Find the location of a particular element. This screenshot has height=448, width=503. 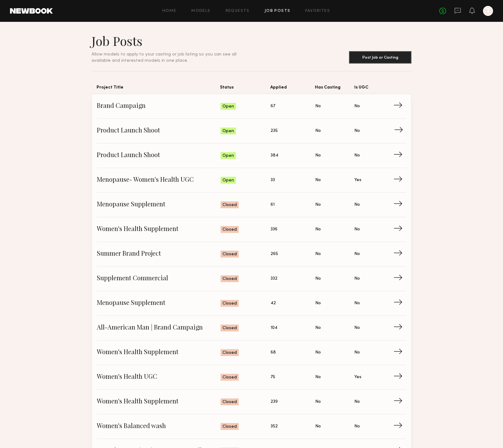

span: 67 is located at coordinates (273, 106).